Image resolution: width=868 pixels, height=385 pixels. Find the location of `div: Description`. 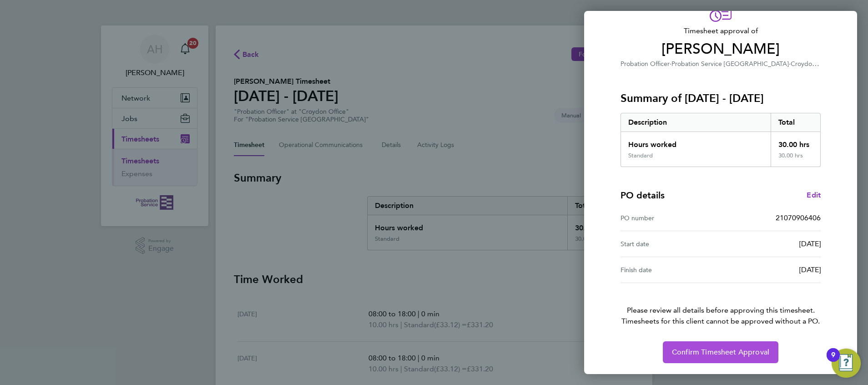

div: Description is located at coordinates (695, 122).